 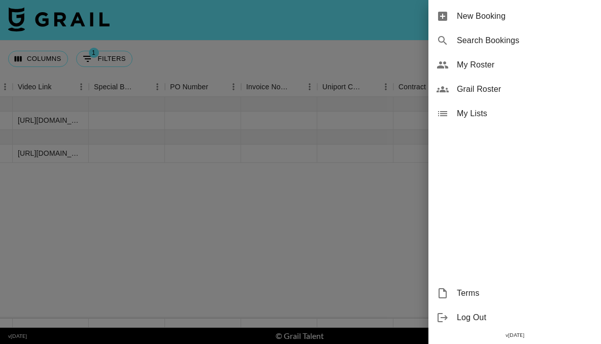 What do you see at coordinates (515, 318) in the screenshot?
I see `div: Log Out` at bounding box center [515, 318].